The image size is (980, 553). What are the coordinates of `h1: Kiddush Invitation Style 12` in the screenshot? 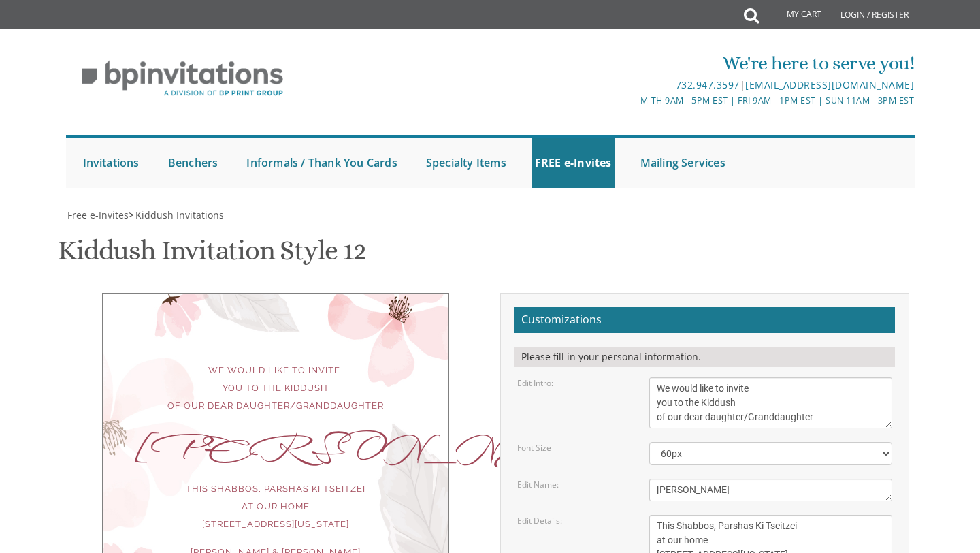 It's located at (211, 256).